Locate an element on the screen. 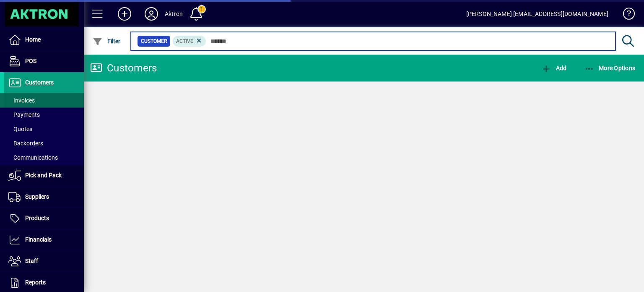  span: Payments is located at coordinates (24, 115).